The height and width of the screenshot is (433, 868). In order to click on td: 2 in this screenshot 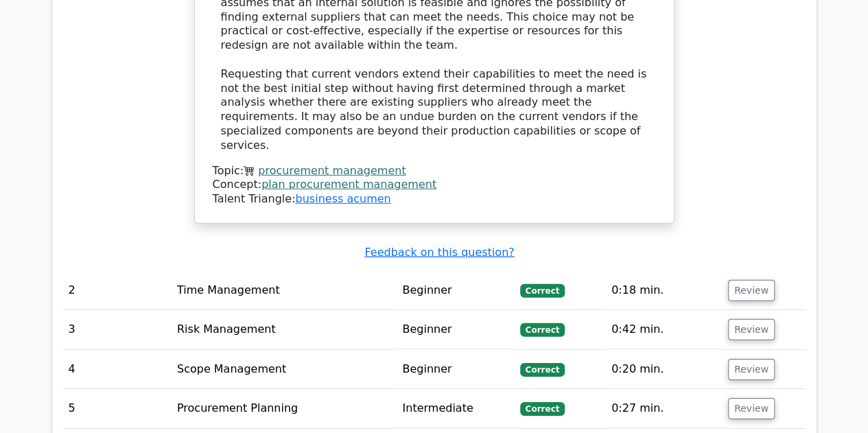, I will do `click(118, 290)`.